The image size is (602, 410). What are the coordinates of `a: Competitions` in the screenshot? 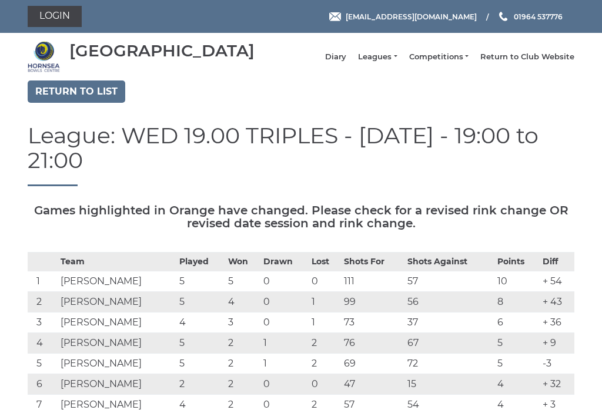 It's located at (439, 57).